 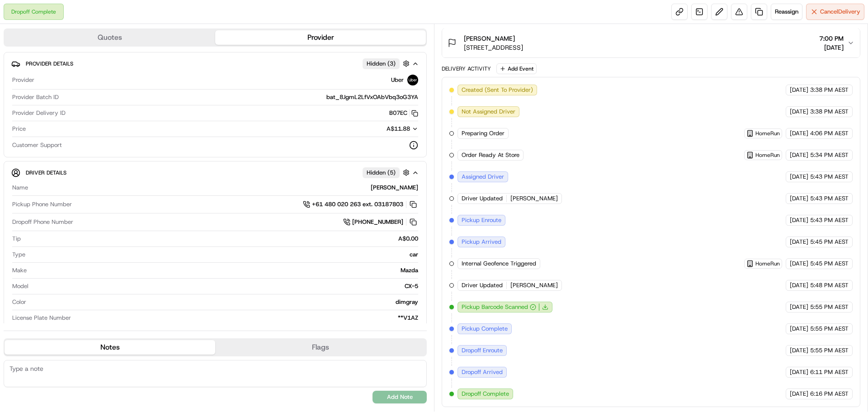 I want to click on span: Dropoff Enroute, so click(x=482, y=351).